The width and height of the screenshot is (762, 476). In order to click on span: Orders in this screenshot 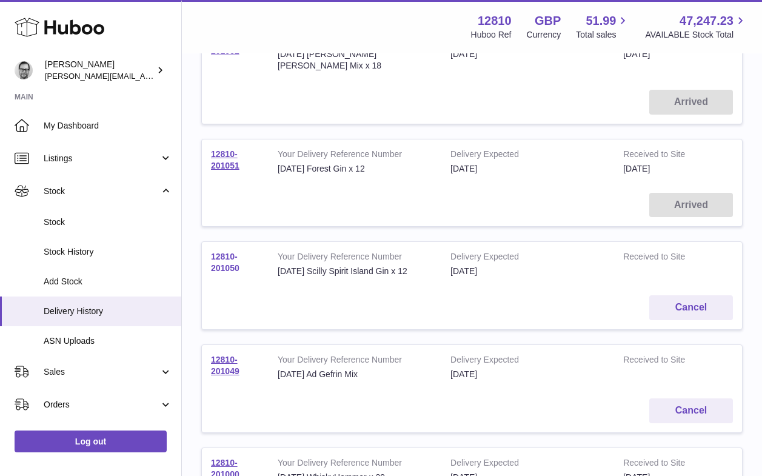, I will do `click(101, 404)`.